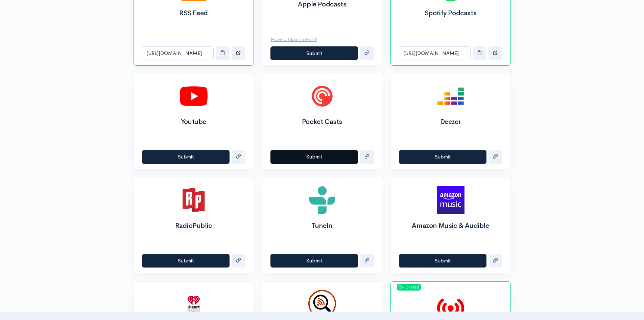 The width and height of the screenshot is (644, 320). Describe the element at coordinates (294, 39) in the screenshot. I see `u: Have a claim token?` at that location.